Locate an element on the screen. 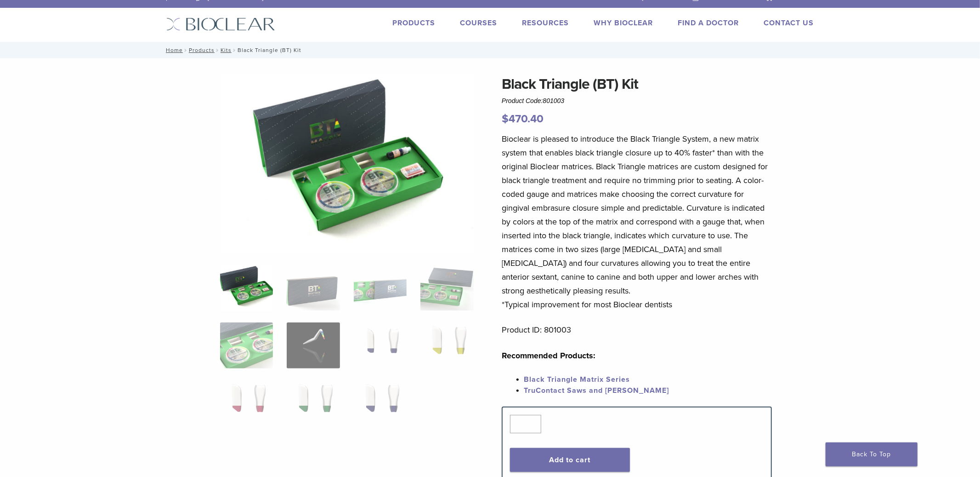 The width and height of the screenshot is (980, 477). p: Bioclear is pleased to introduce the Black Triangle System, a new matrix system that enables blac... is located at coordinates (637, 222).